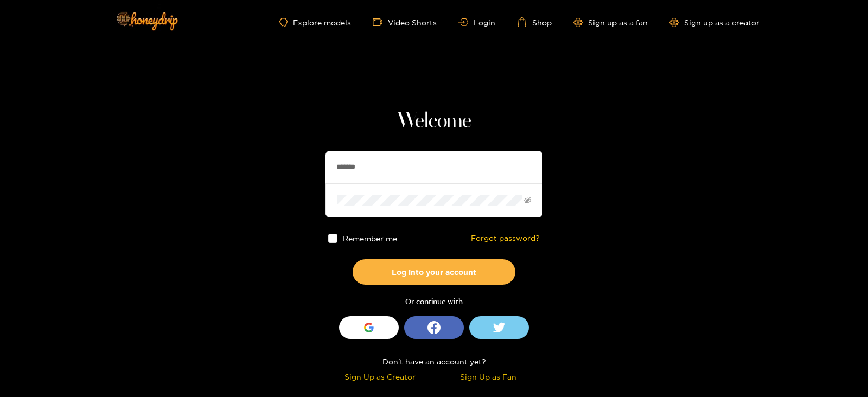 This screenshot has width=868, height=397. I want to click on span: video-camera, so click(380, 22).